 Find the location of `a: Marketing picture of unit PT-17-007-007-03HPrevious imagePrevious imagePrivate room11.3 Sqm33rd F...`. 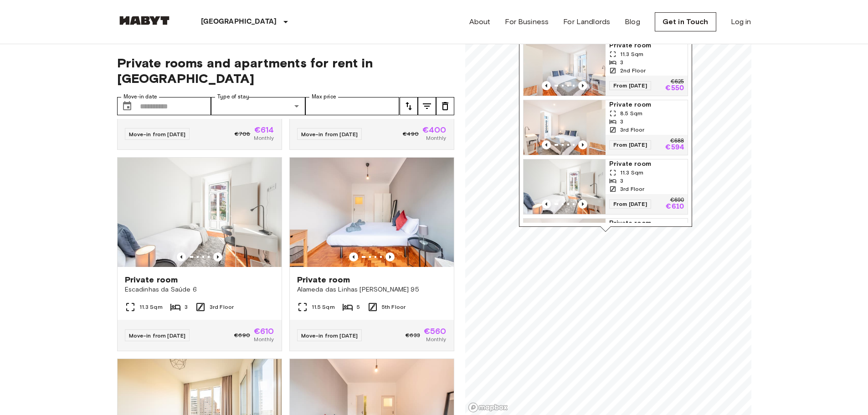

a: Marketing picture of unit PT-17-007-007-03HPrevious imagePrevious imagePrivate room11.3 Sqm33rd F... is located at coordinates (605, 187).